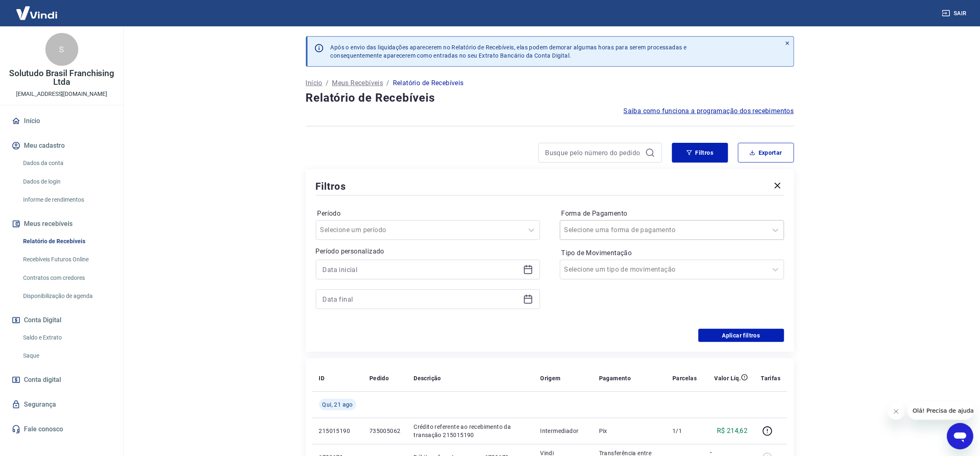 The height and width of the screenshot is (456, 980). Describe the element at coordinates (62, 430) in the screenshot. I see `a: Fale conosco` at that location.